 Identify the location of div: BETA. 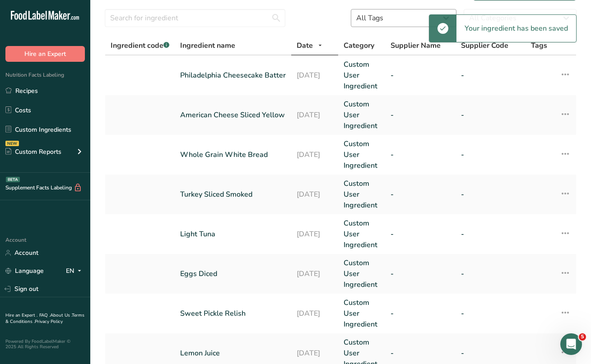
(13, 179).